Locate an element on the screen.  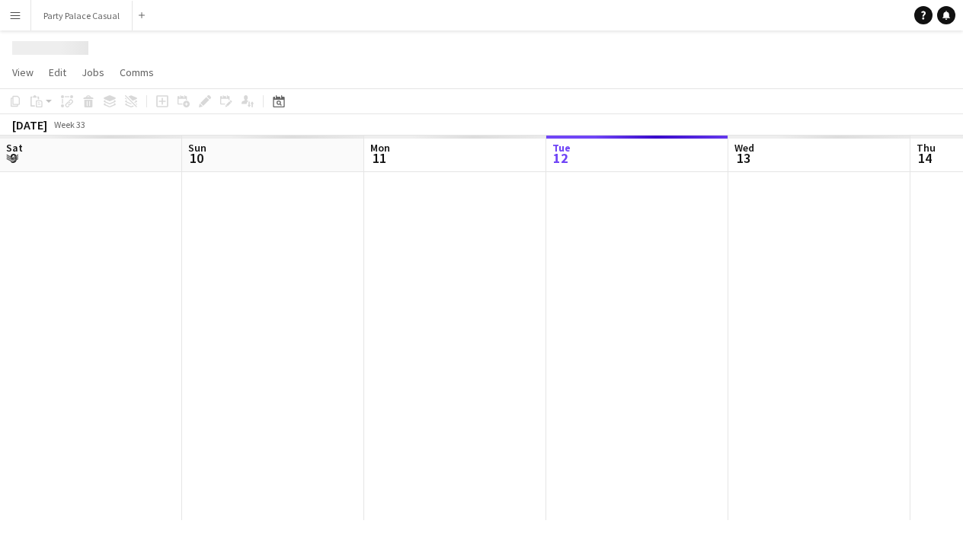
span: Sun is located at coordinates (197, 148).